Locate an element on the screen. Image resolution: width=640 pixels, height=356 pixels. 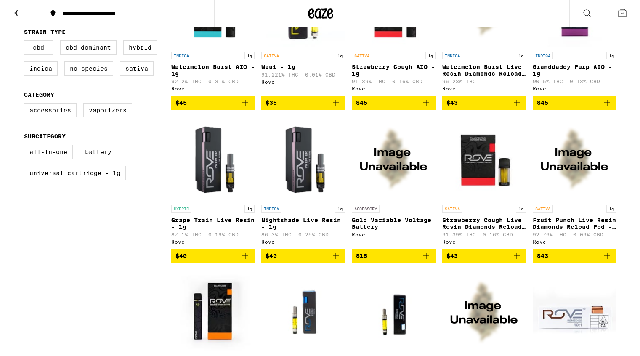
p: 96.23% THC is located at coordinates (484, 81).